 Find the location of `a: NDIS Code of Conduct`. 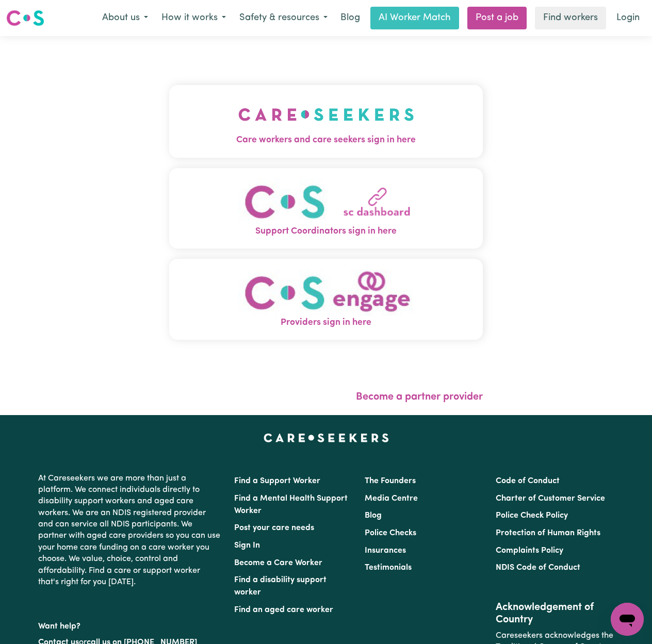

a: NDIS Code of Conduct is located at coordinates (538, 568).